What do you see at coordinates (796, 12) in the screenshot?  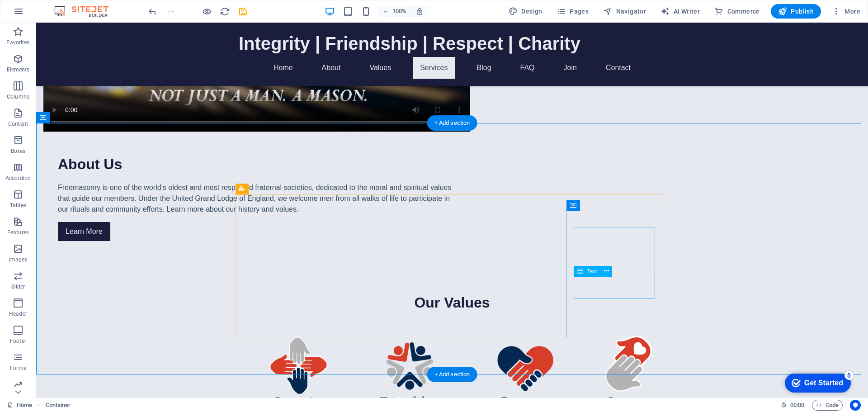 I see `button: Publish` at bounding box center [796, 12].